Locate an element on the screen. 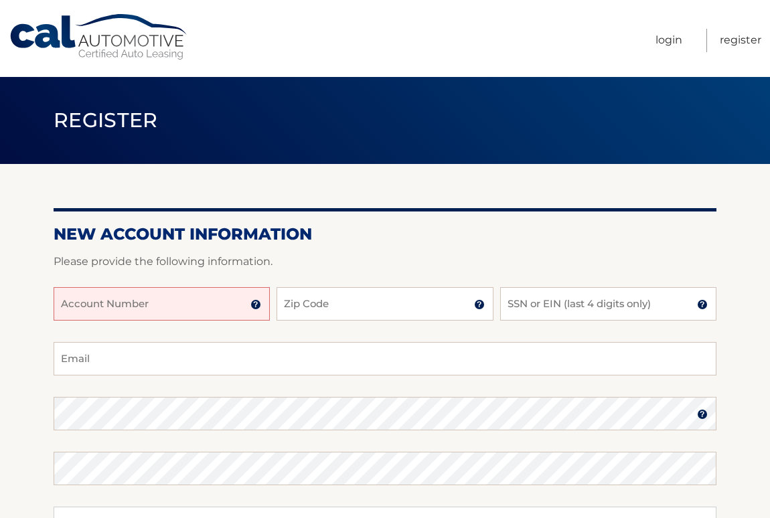  input: Email is located at coordinates (385, 359).